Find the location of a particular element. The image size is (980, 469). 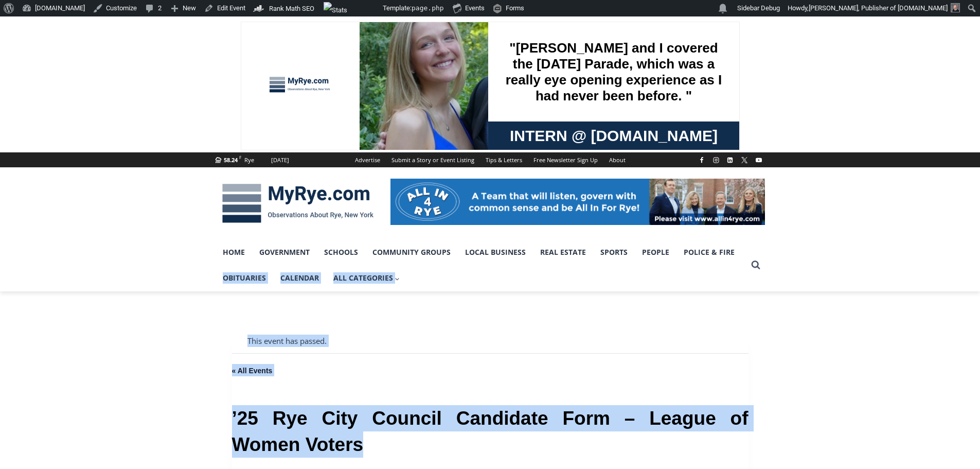

a: People is located at coordinates (656, 252).